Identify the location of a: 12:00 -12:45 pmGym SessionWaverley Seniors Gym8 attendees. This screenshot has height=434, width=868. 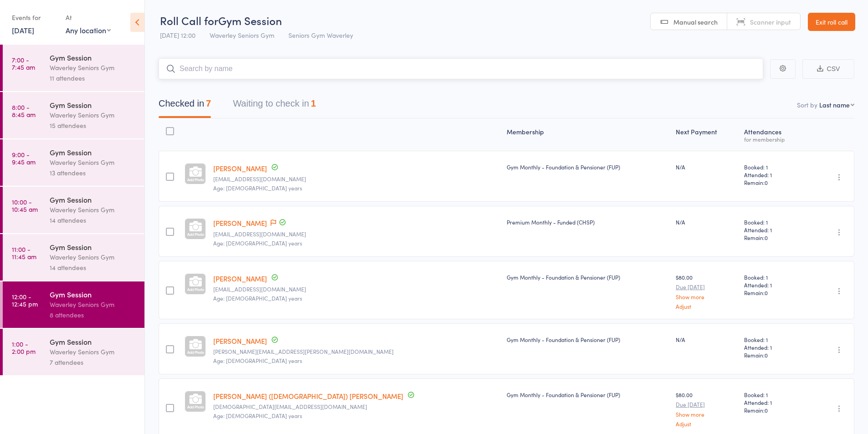
(73, 305).